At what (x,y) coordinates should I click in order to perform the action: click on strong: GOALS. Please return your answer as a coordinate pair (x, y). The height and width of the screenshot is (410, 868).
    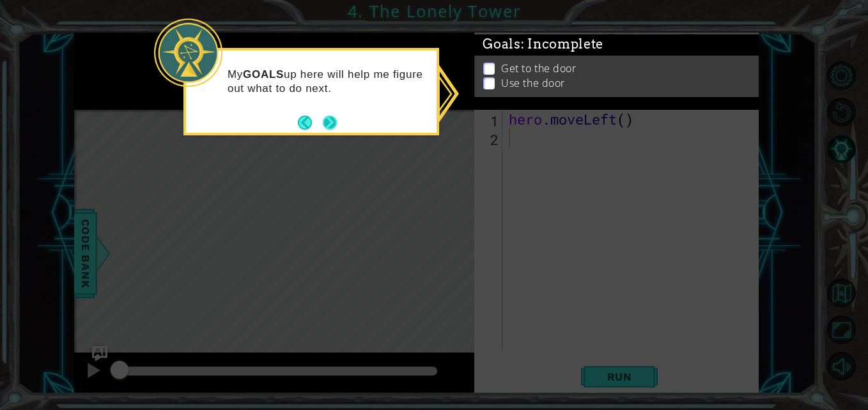
    Looking at the image, I should click on (263, 74).